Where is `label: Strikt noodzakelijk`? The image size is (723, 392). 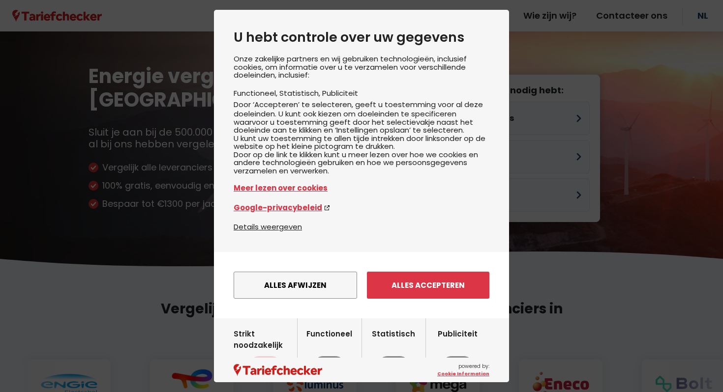
label: Strikt noodzakelijk is located at coordinates (265, 353).